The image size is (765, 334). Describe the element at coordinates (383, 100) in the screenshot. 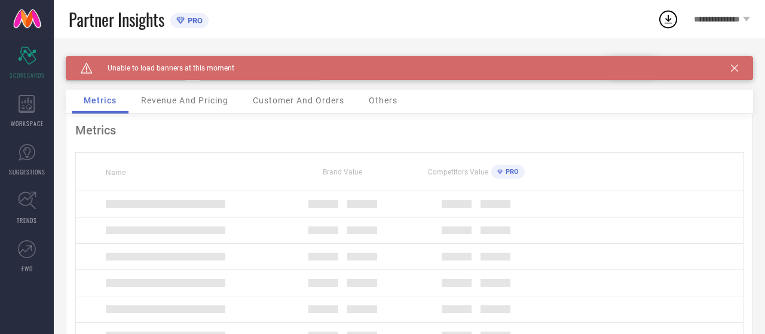

I see `span: Others` at that location.